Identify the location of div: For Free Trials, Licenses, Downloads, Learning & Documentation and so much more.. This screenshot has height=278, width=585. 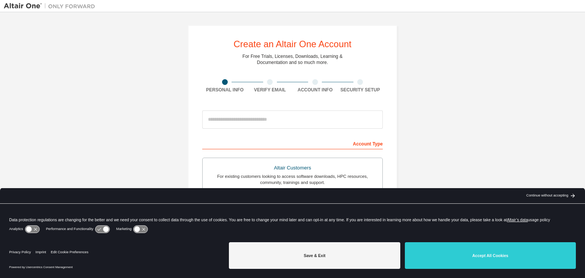
(293, 59).